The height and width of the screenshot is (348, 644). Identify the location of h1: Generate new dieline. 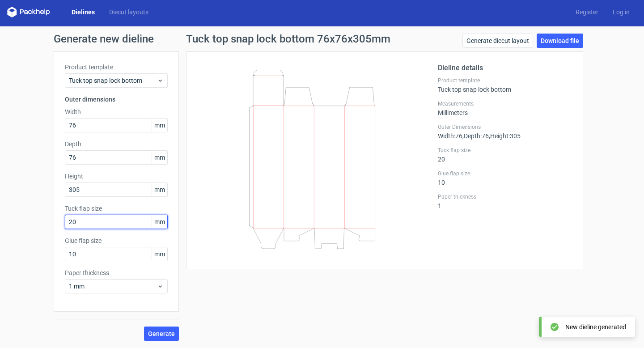
(322, 39).